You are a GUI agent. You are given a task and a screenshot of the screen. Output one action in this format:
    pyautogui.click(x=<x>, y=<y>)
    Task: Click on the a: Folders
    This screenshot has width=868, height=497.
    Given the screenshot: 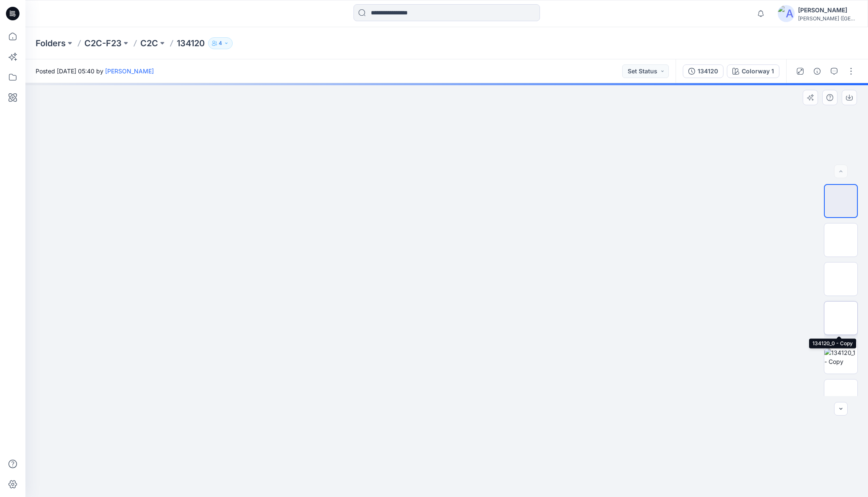 What is the action you would take?
    pyautogui.click(x=51, y=43)
    